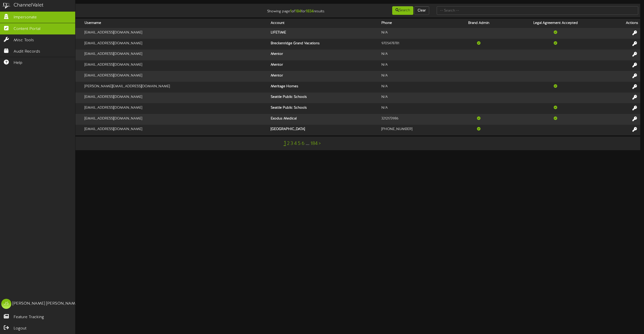 The image size is (644, 334). What do you see at coordinates (403, 10) in the screenshot?
I see `button: Search` at bounding box center [403, 10].